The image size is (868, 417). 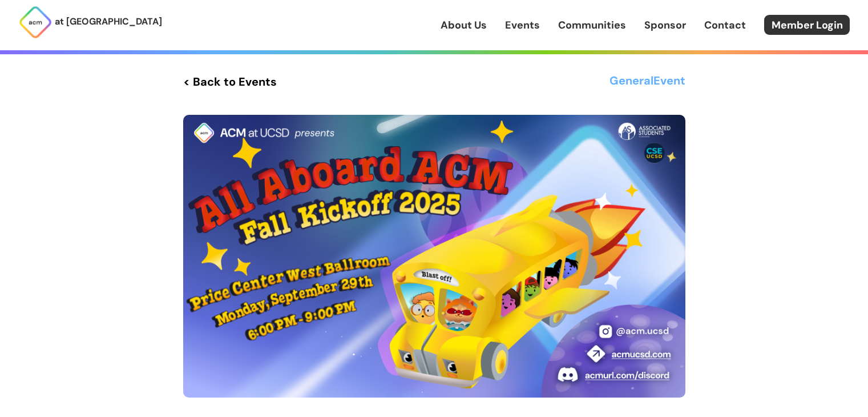 What do you see at coordinates (807, 25) in the screenshot?
I see `a: Member Login` at bounding box center [807, 25].